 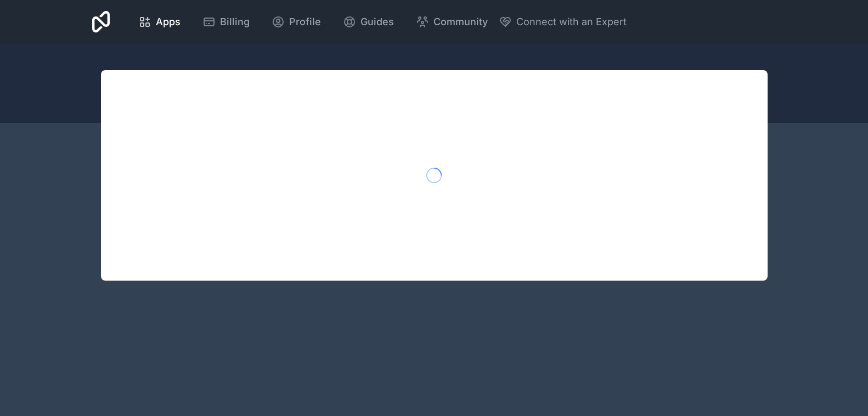 I want to click on span: Billing, so click(x=235, y=22).